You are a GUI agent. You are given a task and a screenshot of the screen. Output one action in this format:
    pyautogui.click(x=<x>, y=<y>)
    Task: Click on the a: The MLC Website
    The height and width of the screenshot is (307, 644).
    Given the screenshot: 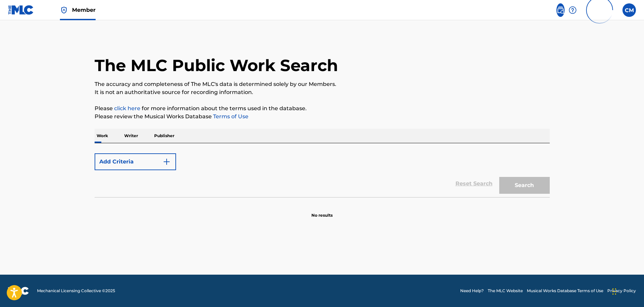 What is the action you would take?
    pyautogui.click(x=505, y=291)
    